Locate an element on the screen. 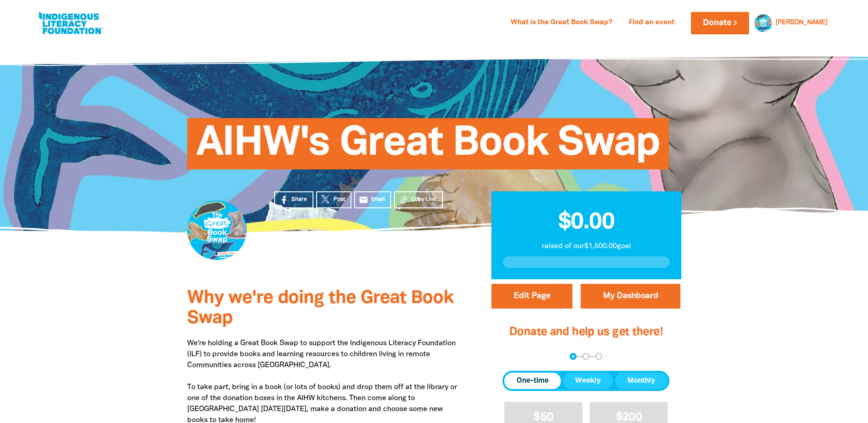 The image size is (868, 423). a: Post is located at coordinates (334, 199).